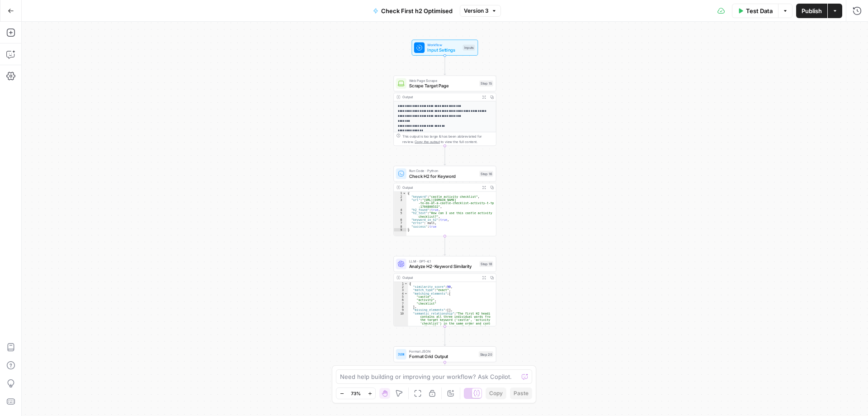 This screenshot has width=868, height=416. What do you see at coordinates (18, 18) in the screenshot?
I see `img: logo_orange.svg` at bounding box center [18, 18].